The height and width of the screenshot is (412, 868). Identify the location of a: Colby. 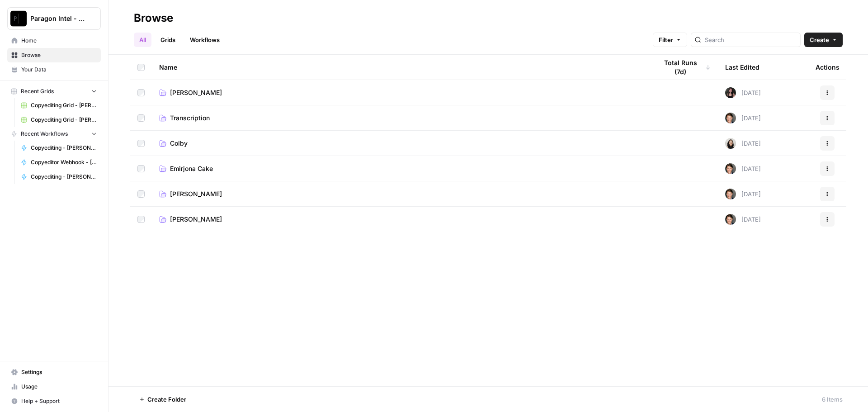
(401, 143).